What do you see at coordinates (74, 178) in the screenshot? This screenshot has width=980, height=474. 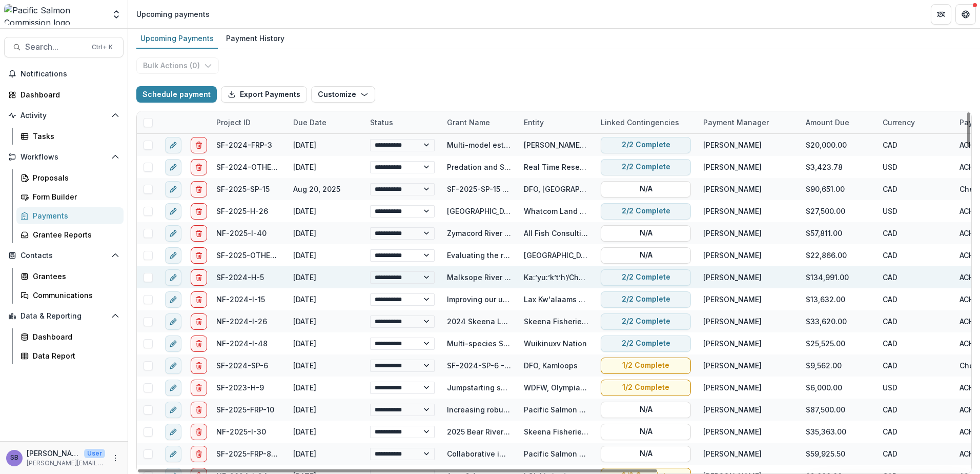 I see `div: Proposals` at bounding box center [74, 178].